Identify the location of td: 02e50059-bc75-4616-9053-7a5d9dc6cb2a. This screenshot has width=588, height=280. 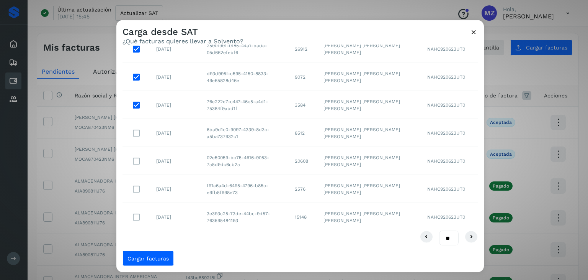
(245, 161).